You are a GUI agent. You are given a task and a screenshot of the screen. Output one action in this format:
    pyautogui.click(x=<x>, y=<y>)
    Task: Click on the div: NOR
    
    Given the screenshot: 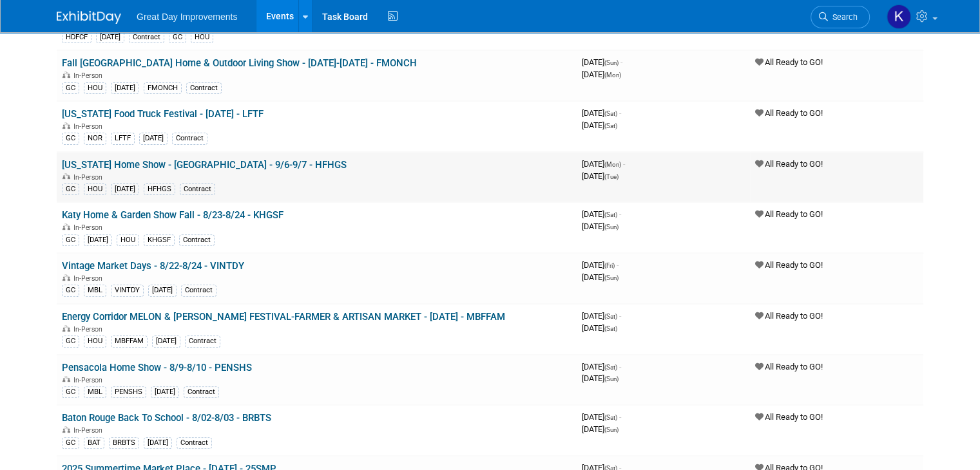 What is the action you would take?
    pyautogui.click(x=94, y=138)
    